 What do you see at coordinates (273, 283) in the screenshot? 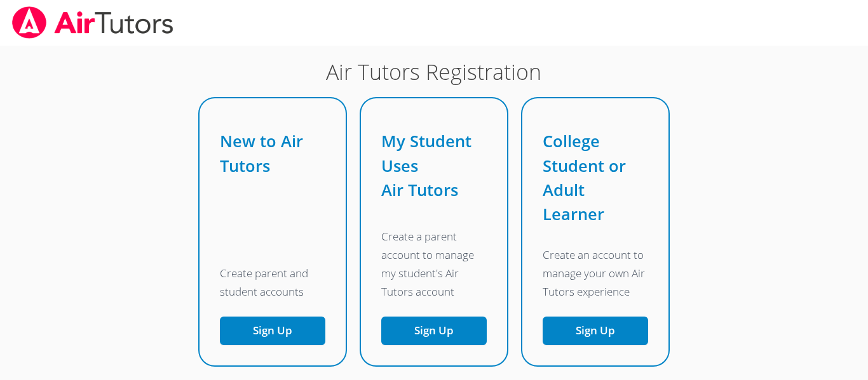
I see `p: Create parent and student accounts` at bounding box center [273, 283].